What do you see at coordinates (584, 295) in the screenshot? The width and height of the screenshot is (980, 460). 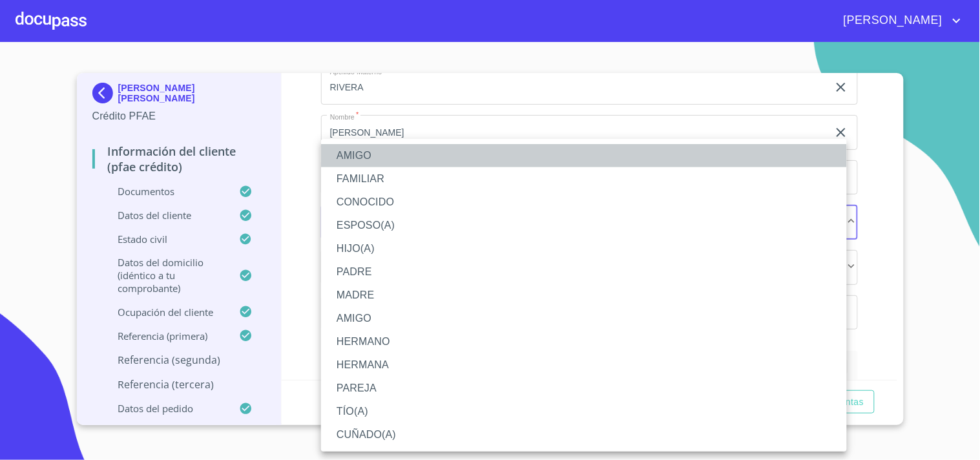 I see `li: MADRE` at bounding box center [584, 295].